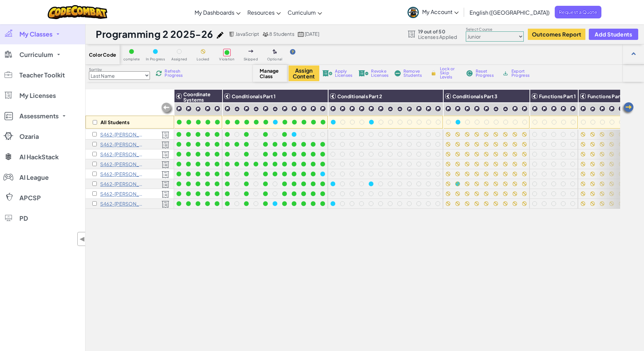 The height and width of the screenshot is (351, 644). Describe the element at coordinates (197, 97) in the screenshot. I see `span: Coordinate Systems` at that location.